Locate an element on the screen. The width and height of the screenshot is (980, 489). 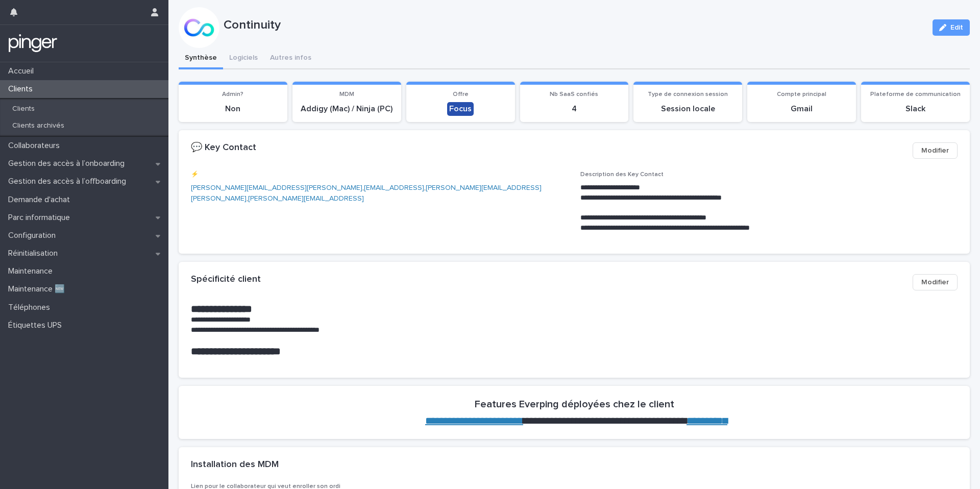
span: Admin? is located at coordinates (233, 94).